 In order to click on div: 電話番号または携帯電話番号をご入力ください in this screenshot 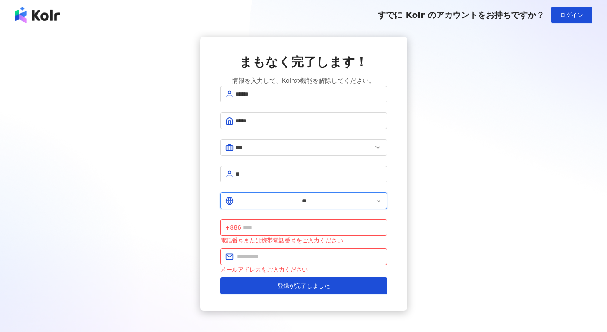, I will do `click(304, 241)`.